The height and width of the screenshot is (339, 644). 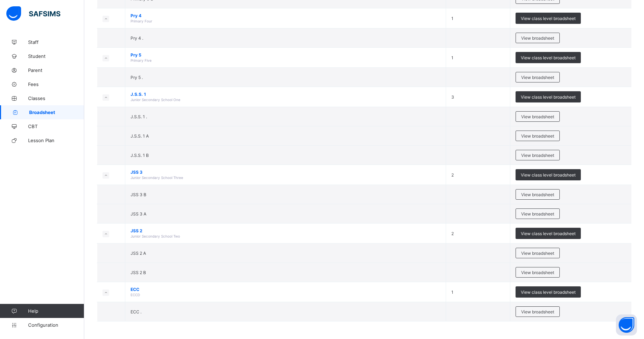 I want to click on span: ECC, so click(x=285, y=289).